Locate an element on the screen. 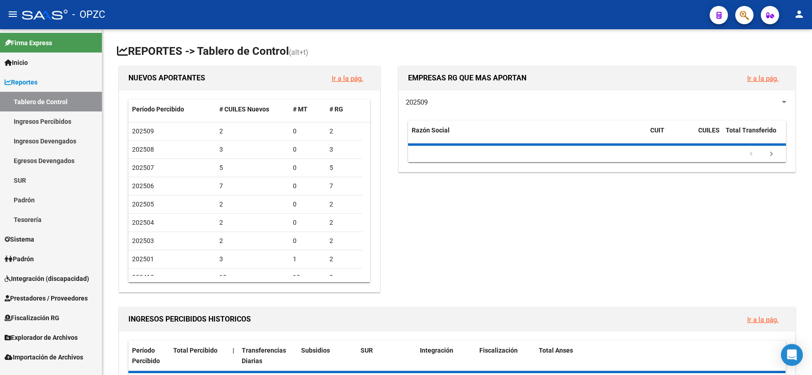 Image resolution: width=812 pixels, height=375 pixels. span: (alt+t) is located at coordinates (299, 52).